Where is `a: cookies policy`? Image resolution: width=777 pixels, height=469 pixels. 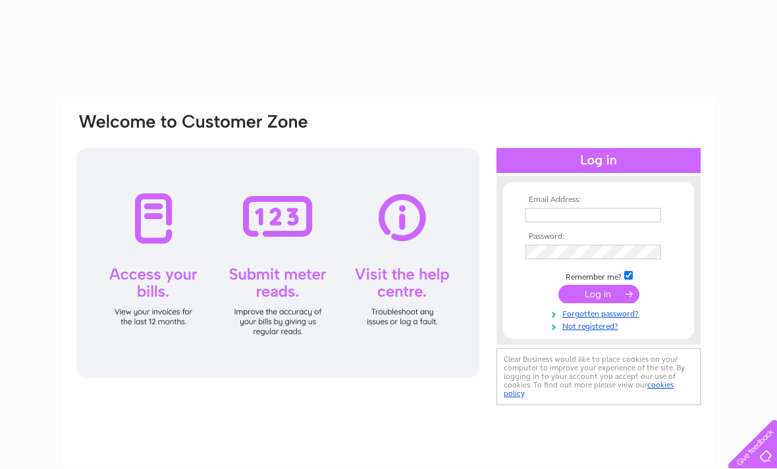 a: cookies policy is located at coordinates (588, 389).